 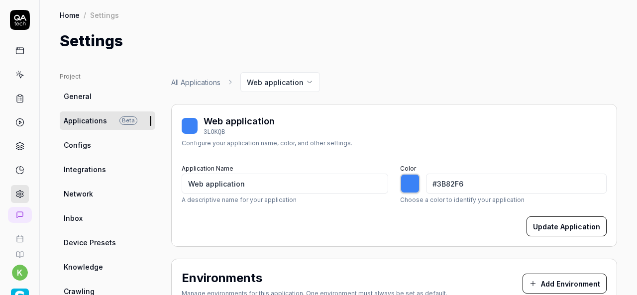 What do you see at coordinates (408, 168) in the screenshot?
I see `label: Color` at bounding box center [408, 168].